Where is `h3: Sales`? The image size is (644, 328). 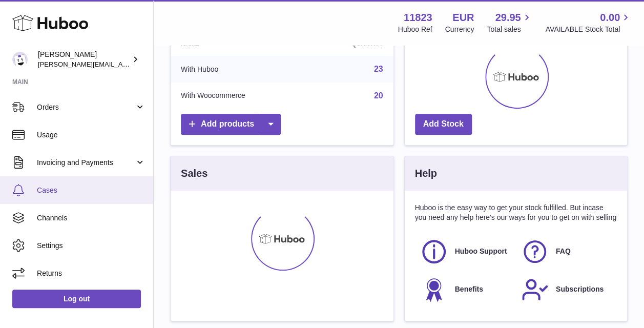 h3: Sales is located at coordinates (194, 173).